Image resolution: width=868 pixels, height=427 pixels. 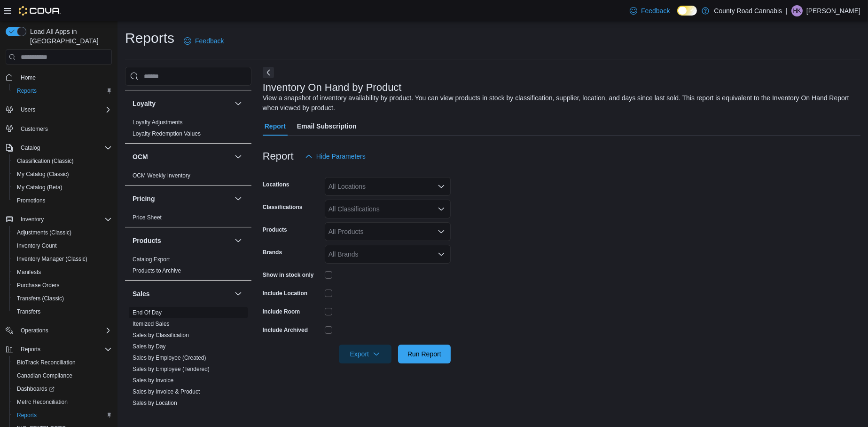 I want to click on span: HK, so click(x=797, y=11).